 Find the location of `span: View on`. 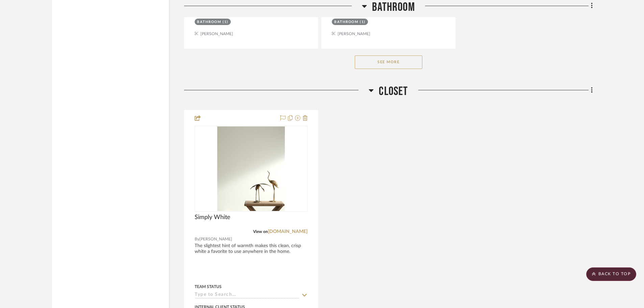

span: View on is located at coordinates (260, 232).